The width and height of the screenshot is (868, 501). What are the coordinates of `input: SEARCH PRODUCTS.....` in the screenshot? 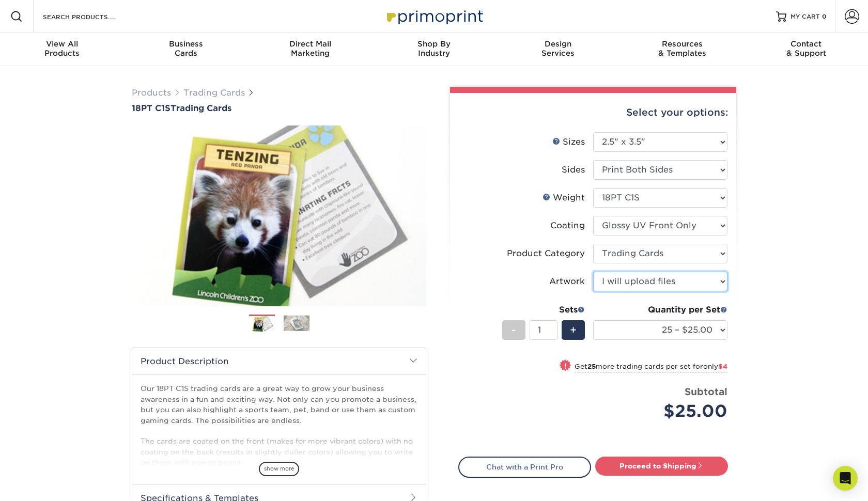 It's located at (92, 16).